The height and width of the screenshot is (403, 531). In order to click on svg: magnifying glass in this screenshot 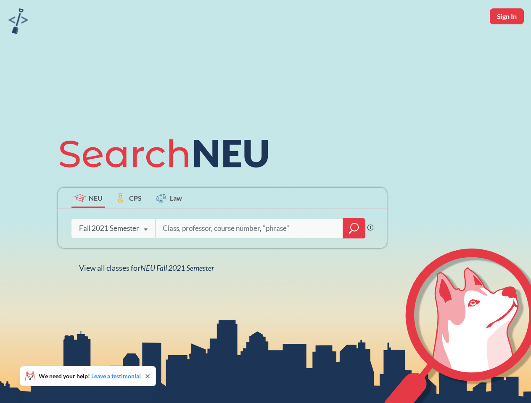, I will do `click(354, 229)`.